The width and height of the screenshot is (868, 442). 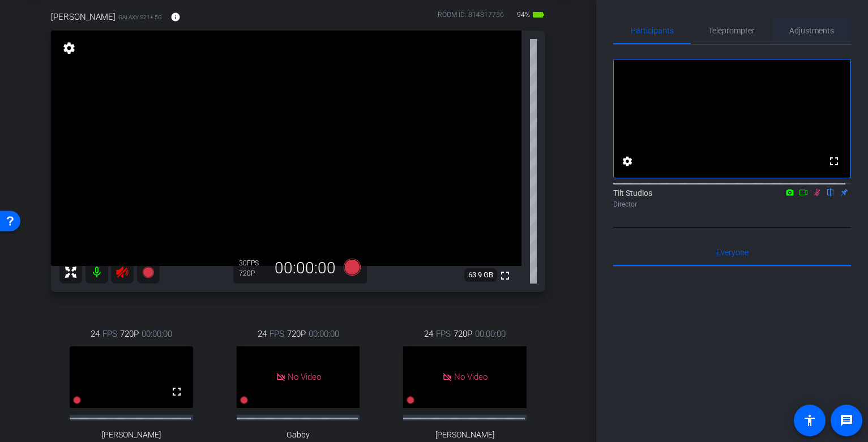 I want to click on span: Galaxy S21+ 5G, so click(x=140, y=17).